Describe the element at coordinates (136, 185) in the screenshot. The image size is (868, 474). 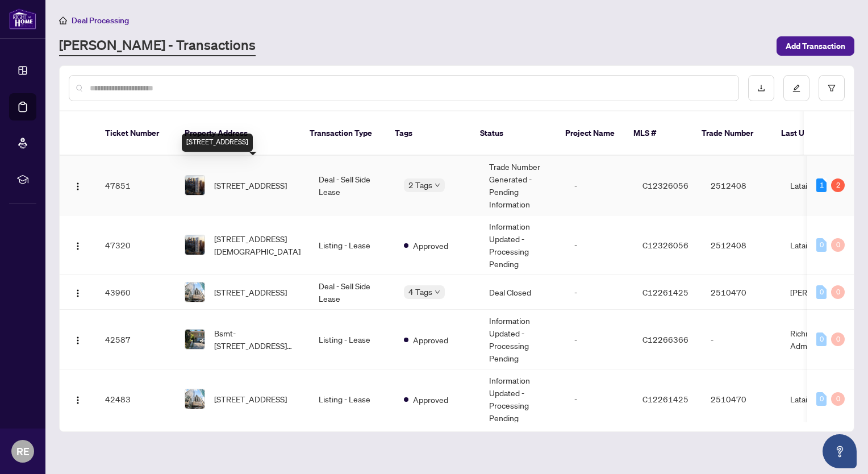
I see `td: 47851` at that location.